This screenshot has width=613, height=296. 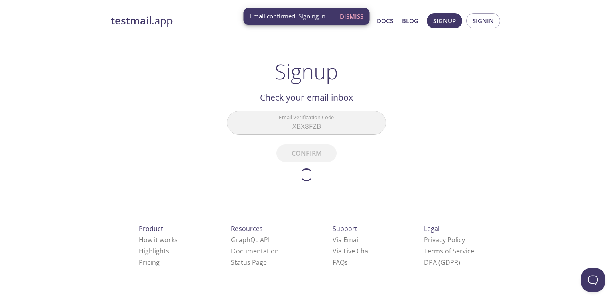 What do you see at coordinates (131, 20) in the screenshot?
I see `strong: testmail` at bounding box center [131, 20].